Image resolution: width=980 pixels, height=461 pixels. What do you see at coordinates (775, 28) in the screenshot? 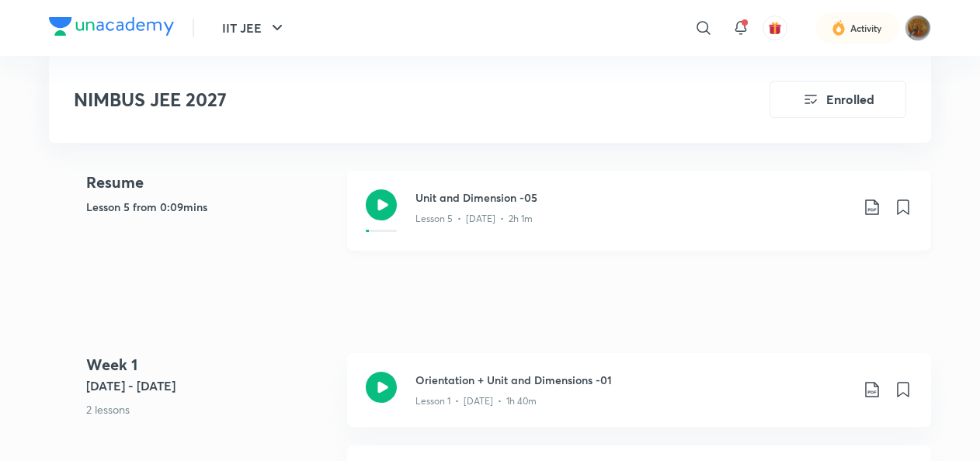
I see `button: avatar` at bounding box center [775, 28].